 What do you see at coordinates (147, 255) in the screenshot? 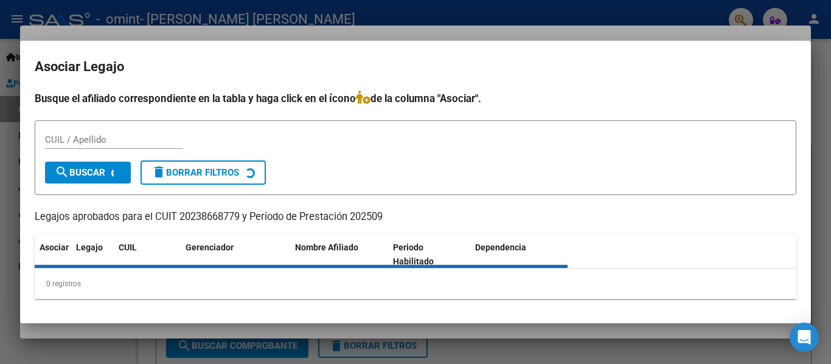
I see `datatable-header-cell: CUIL` at bounding box center [147, 255].